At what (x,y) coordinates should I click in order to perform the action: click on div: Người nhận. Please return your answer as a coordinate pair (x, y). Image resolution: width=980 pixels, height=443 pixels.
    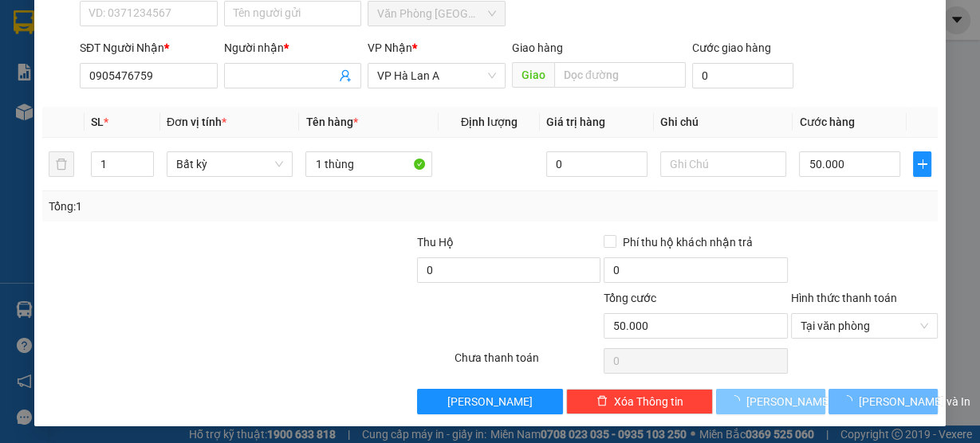
    Looking at the image, I should click on (293, 48).